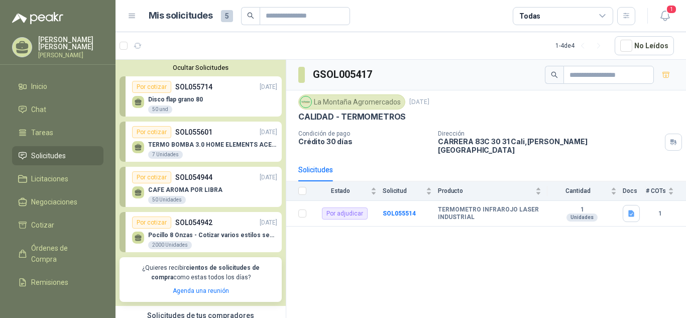 Image resolution: width=686 pixels, height=318 pixels. What do you see at coordinates (43, 225) in the screenshot?
I see `span: Cotizar` at bounding box center [43, 225].